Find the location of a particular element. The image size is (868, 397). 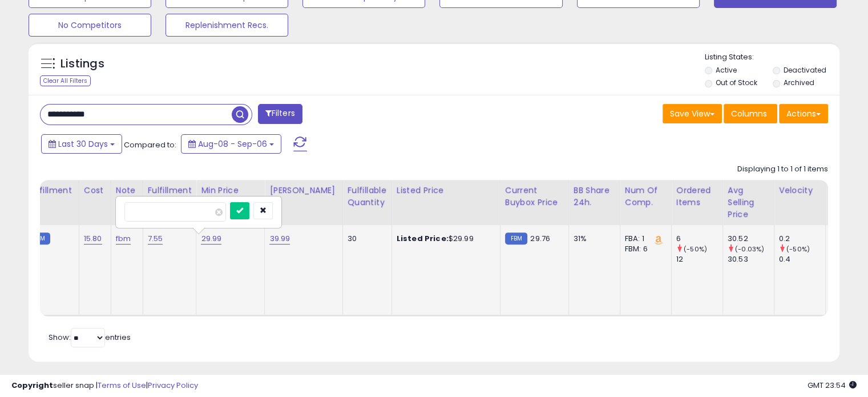

a: Terms of Use is located at coordinates (121, 385).